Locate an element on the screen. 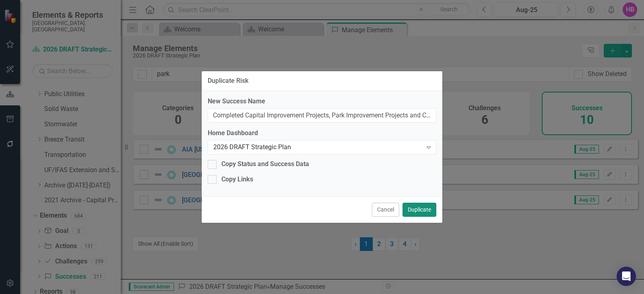  label: New Success Name is located at coordinates (322, 101).